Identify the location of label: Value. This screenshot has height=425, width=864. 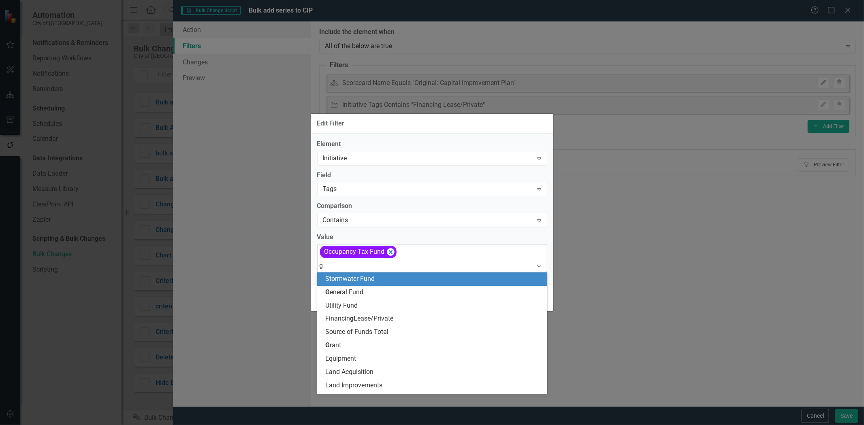
(432, 237).